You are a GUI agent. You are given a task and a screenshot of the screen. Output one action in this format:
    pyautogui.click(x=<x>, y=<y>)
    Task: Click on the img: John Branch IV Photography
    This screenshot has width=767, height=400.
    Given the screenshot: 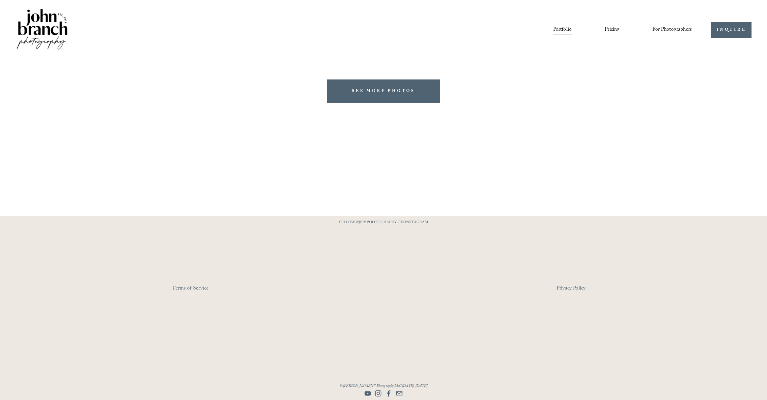 What is the action you would take?
    pyautogui.click(x=42, y=30)
    